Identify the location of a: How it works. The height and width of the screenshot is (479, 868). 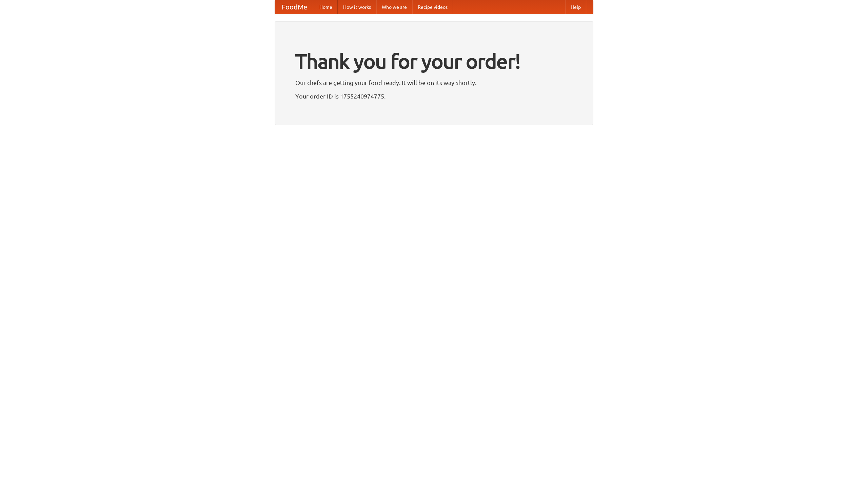
(357, 7).